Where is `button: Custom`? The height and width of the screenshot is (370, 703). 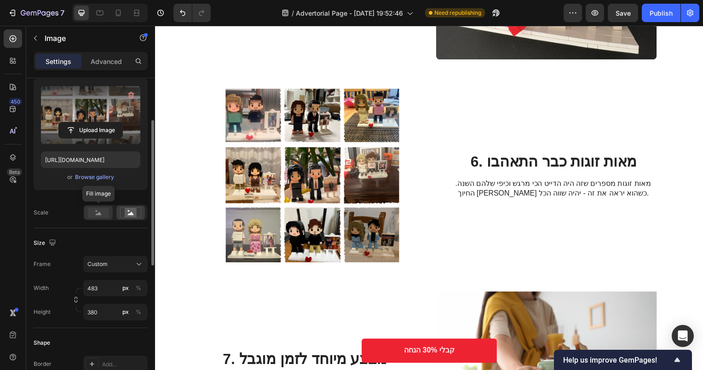 button: Custom is located at coordinates (115, 264).